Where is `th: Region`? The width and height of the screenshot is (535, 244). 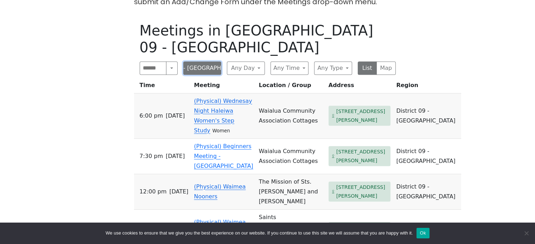
th: Region is located at coordinates (427, 87).